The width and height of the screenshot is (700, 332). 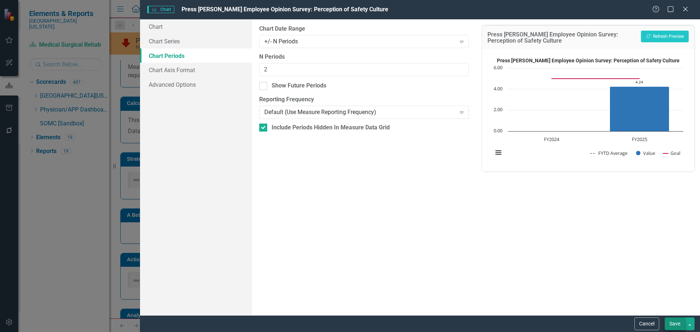 I want to click on div: Default (Use Measure Reporting Frequency), so click(x=360, y=112).